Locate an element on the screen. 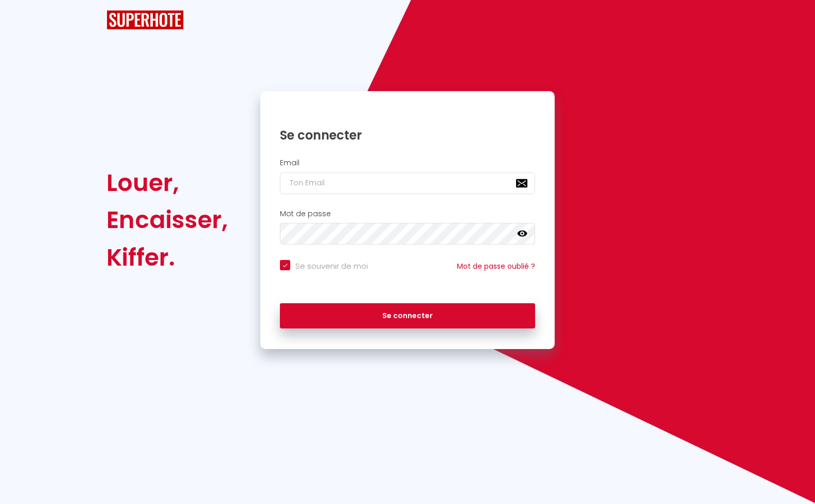 This screenshot has width=815, height=504. button: Se connecter is located at coordinates (408, 316).